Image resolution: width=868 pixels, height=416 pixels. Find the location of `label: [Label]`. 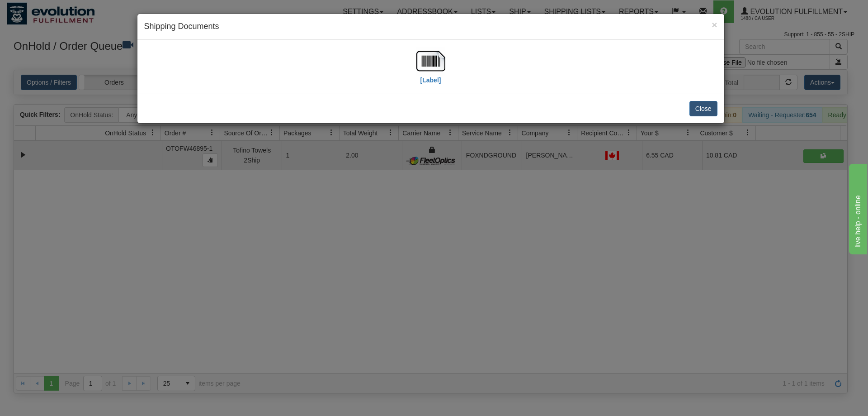

label: [Label] is located at coordinates (431, 80).